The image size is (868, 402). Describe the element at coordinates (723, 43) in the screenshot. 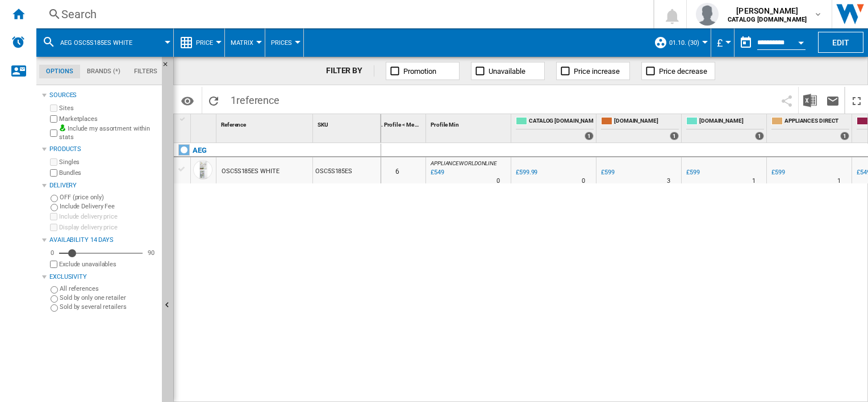

I see `md-menu: Currency` at that location.